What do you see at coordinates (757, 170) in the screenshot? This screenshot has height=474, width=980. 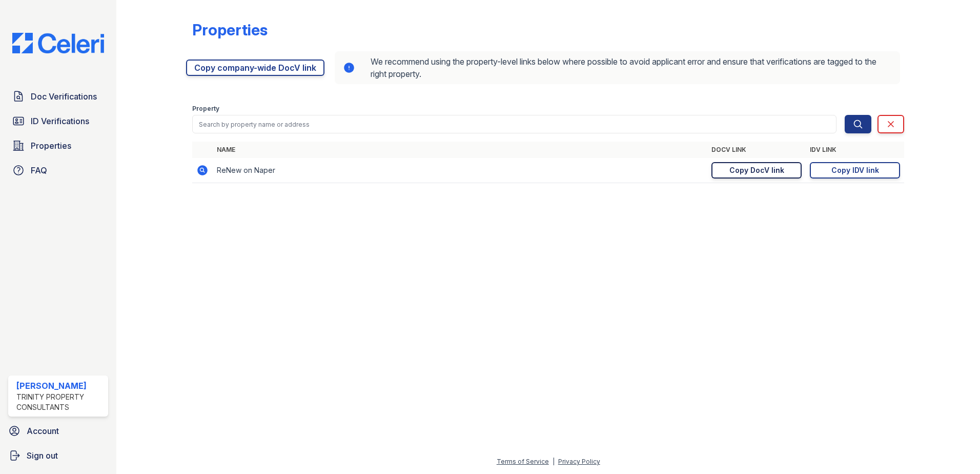 I see `a: Copy DocV link` at bounding box center [757, 170].